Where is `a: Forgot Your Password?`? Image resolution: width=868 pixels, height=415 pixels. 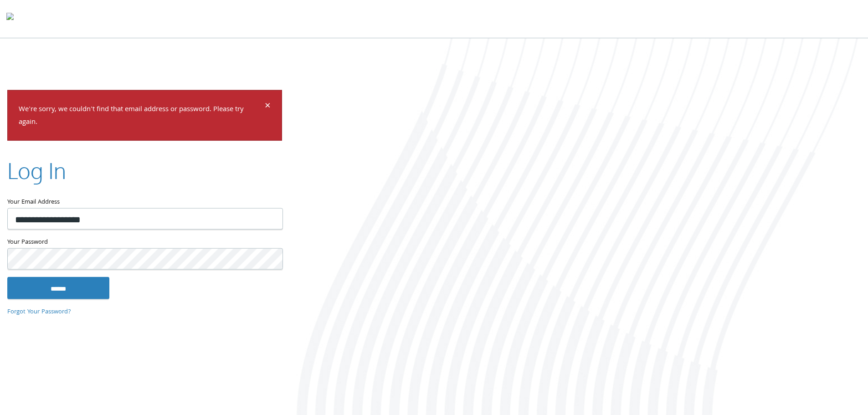
a: Forgot Your Password? is located at coordinates (39, 312).